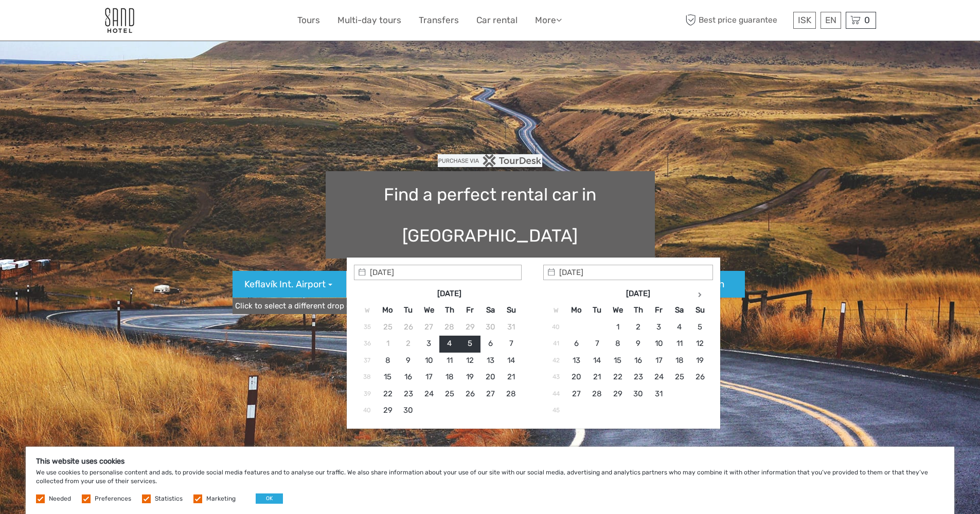 Image resolution: width=980 pixels, height=514 pixels. Describe the element at coordinates (737, 20) in the screenshot. I see `span: Best price guarantee` at that location.